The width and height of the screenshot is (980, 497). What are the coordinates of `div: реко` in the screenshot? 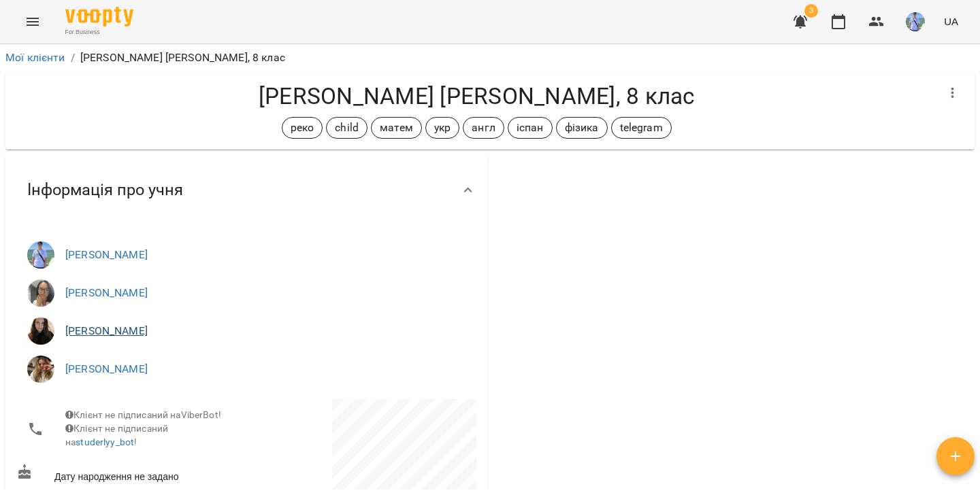 It's located at (302, 128).